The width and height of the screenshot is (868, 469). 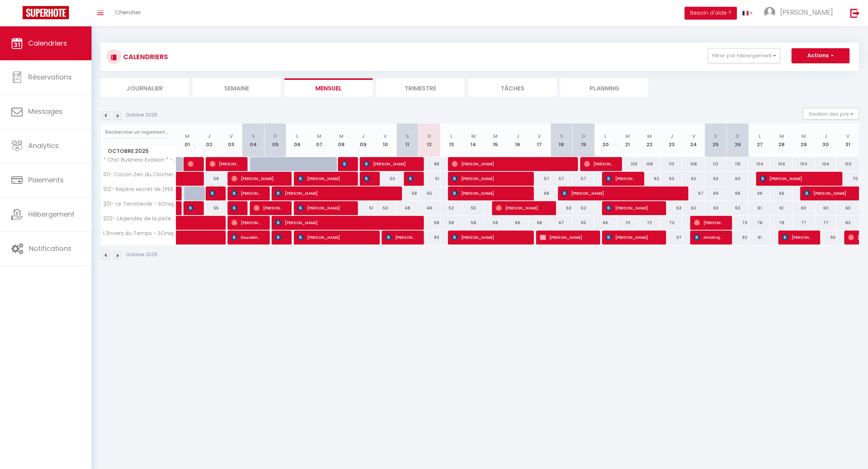 I want to click on th: 08, so click(x=341, y=140).